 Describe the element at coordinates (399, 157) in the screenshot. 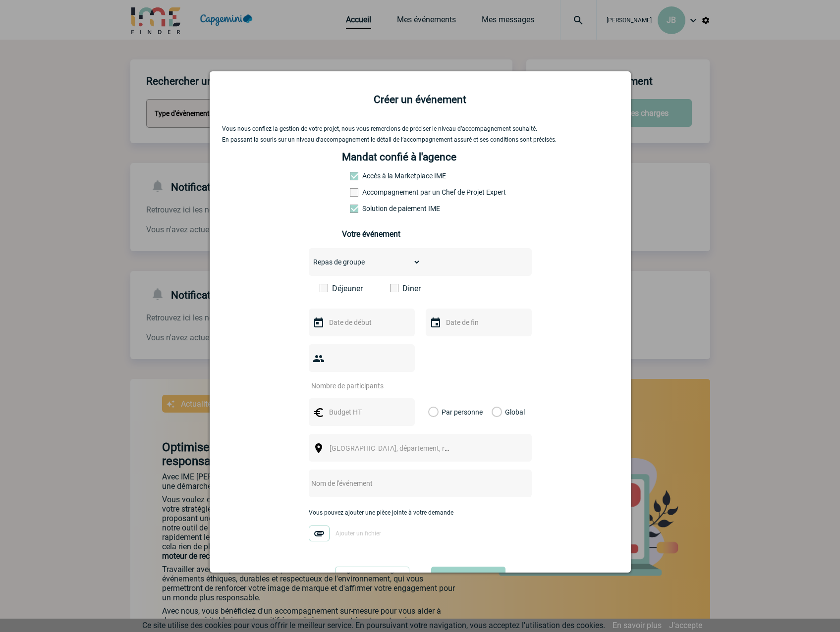

I see `h4: Mandat confié à l'agence` at that location.